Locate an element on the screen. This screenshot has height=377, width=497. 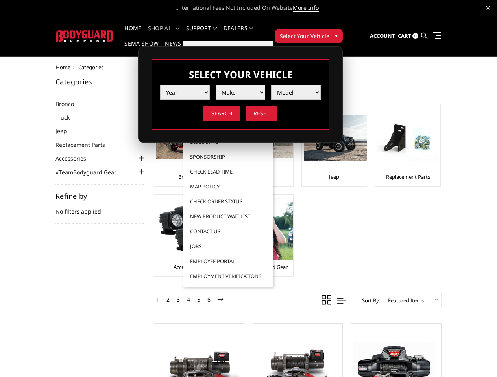
span: Account is located at coordinates (382, 36).